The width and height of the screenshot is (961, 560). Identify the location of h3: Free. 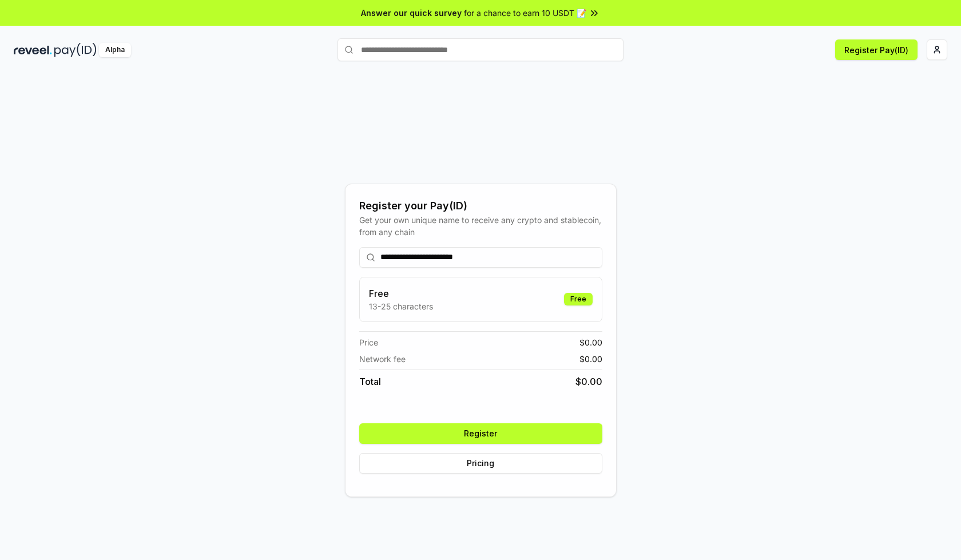
(401, 294).